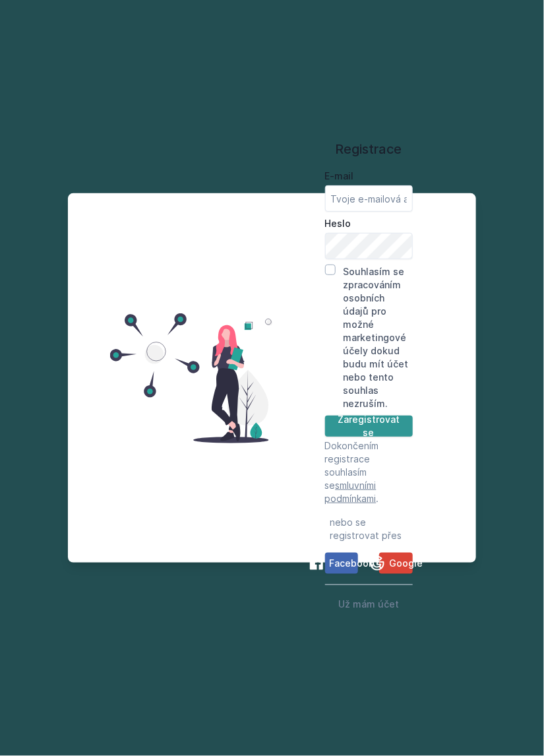 The image size is (544, 756). I want to click on label: Heslo, so click(369, 223).